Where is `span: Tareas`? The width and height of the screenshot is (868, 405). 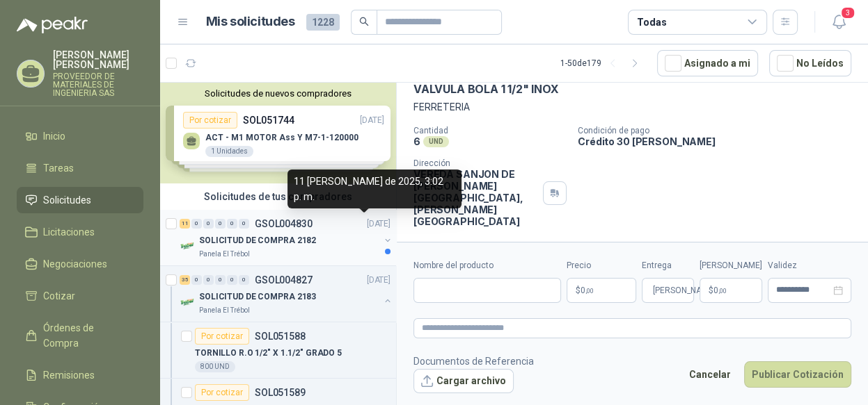 span: Tareas is located at coordinates (59, 168).